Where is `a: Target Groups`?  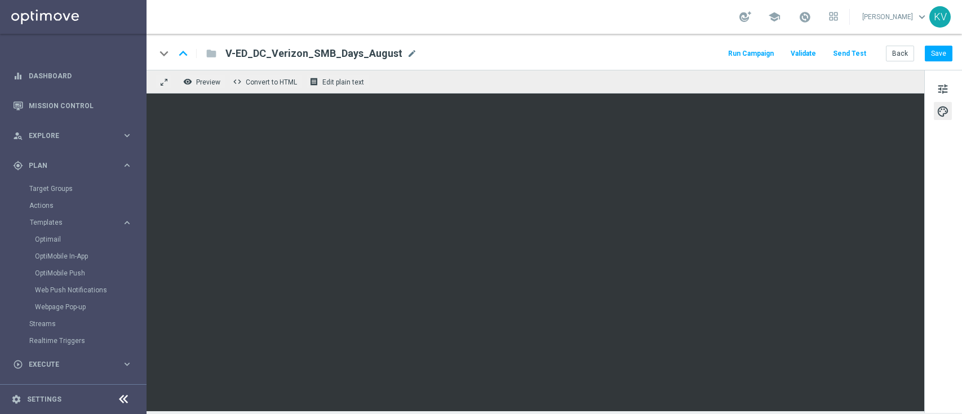
a: Target Groups is located at coordinates (73, 189).